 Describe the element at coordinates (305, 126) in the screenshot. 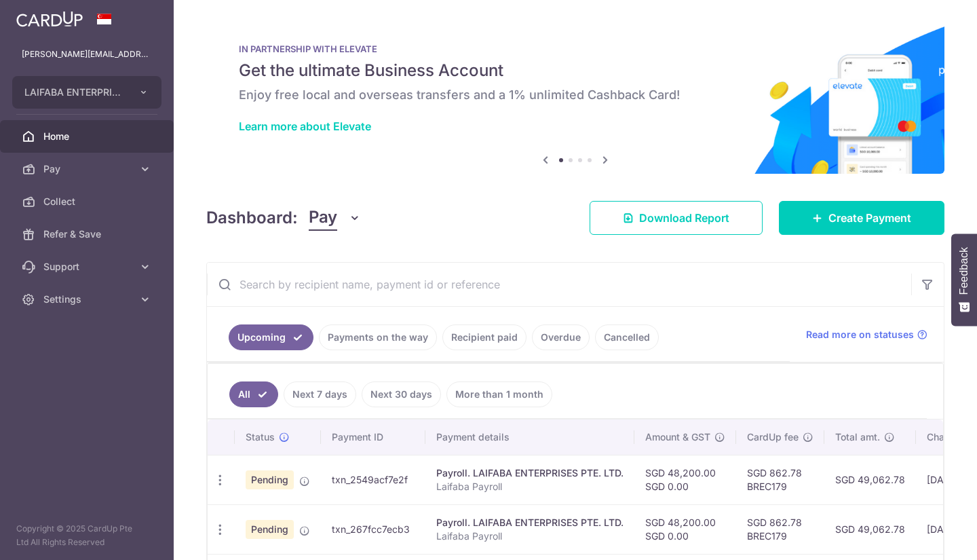

I see `a: Learn more about Elevate` at that location.